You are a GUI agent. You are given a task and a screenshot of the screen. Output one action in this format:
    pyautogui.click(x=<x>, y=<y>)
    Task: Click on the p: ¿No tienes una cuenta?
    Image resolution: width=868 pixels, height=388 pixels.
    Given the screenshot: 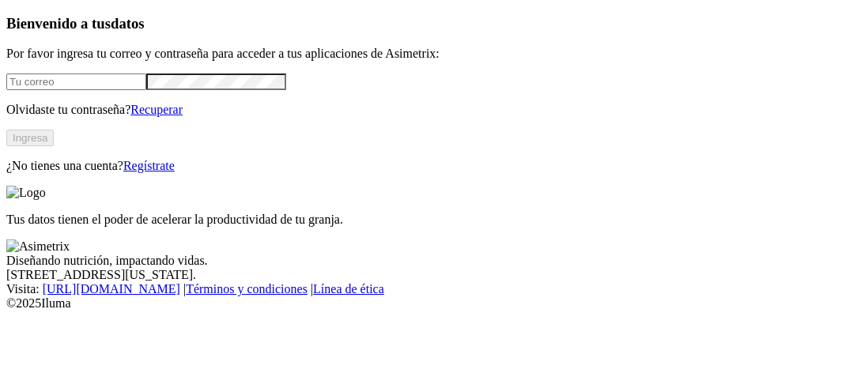 What is the action you would take?
    pyautogui.click(x=434, y=166)
    